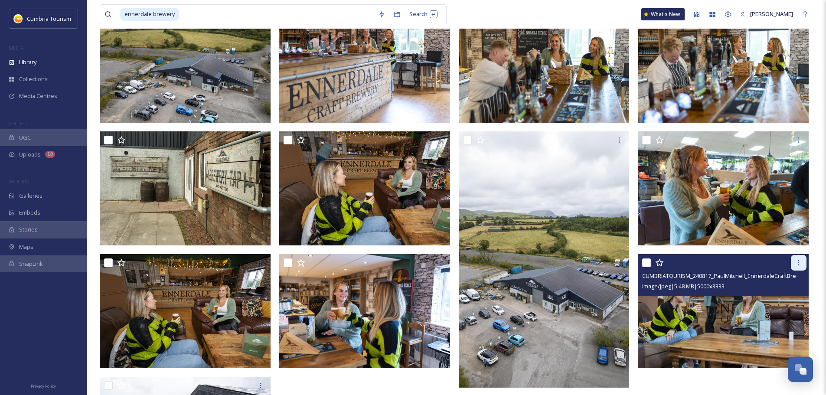 The width and height of the screenshot is (826, 395). I want to click on div: What's New, so click(663, 14).